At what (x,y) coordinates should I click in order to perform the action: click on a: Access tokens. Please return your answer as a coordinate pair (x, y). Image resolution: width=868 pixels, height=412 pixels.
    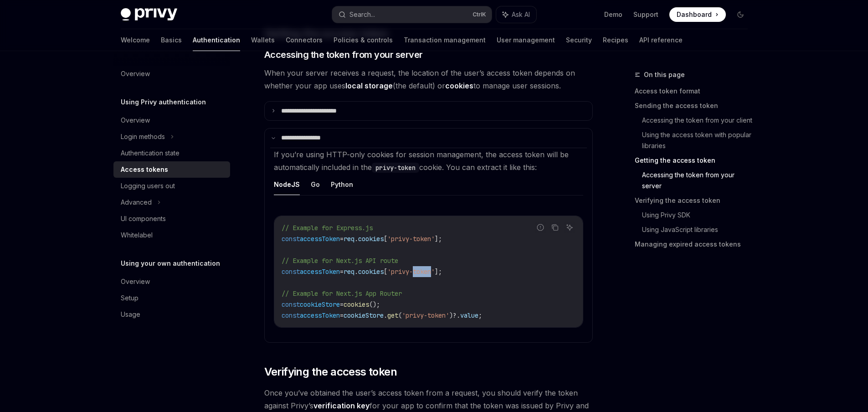
    Looking at the image, I should click on (172, 170).